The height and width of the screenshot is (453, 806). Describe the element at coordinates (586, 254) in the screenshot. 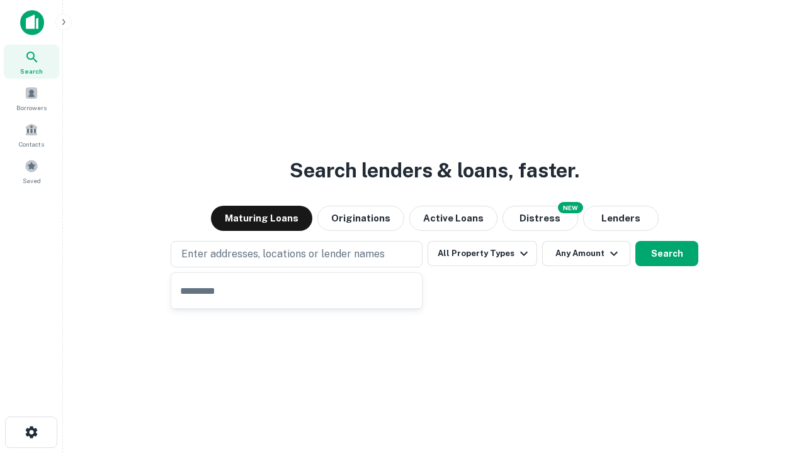

I see `button: Any Amount` at that location.